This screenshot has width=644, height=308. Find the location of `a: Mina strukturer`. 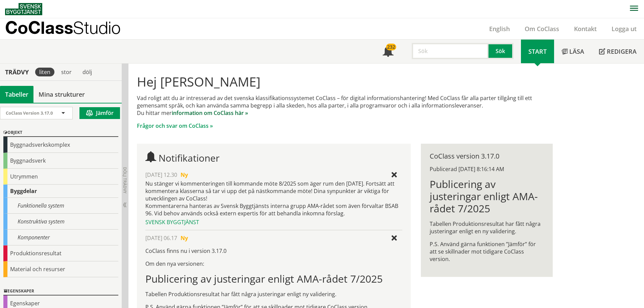

a: Mina strukturer is located at coordinates (61, 94).